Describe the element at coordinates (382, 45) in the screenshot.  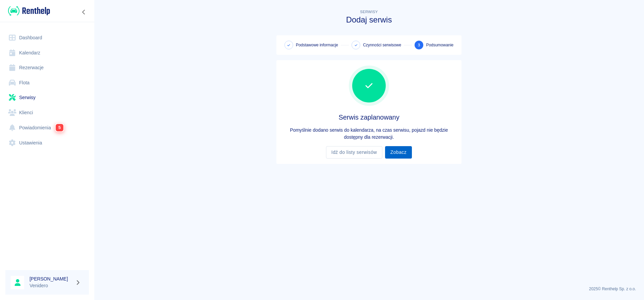
I see `span: Czynności serwisowe` at that location.